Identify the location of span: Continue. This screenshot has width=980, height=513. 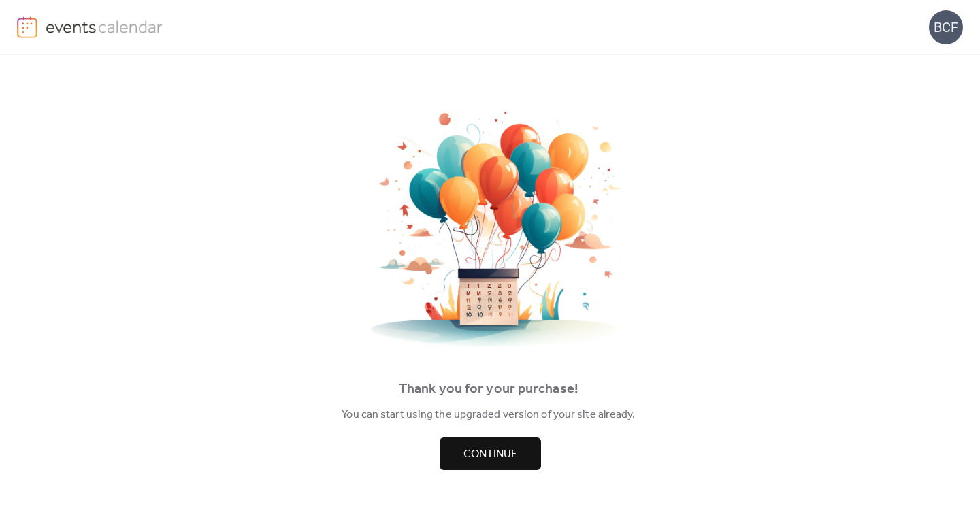
(490, 455).